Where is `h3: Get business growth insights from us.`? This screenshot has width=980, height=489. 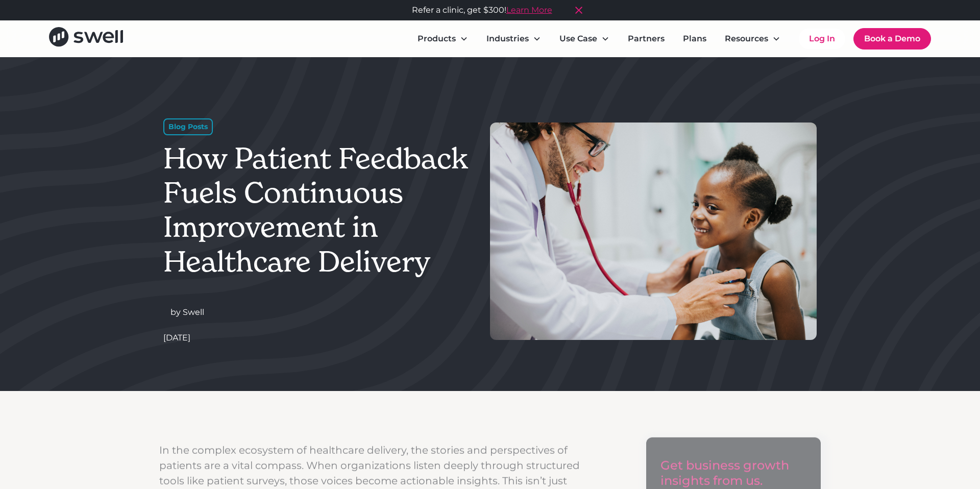
h3: Get business growth insights from us. is located at coordinates (734, 473).